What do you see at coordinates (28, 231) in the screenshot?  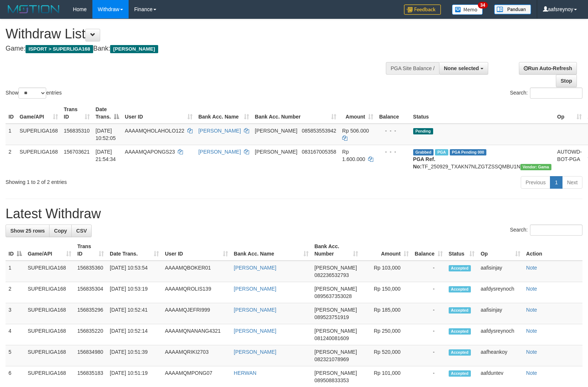 I see `a: Show 25 rows` at bounding box center [28, 231].